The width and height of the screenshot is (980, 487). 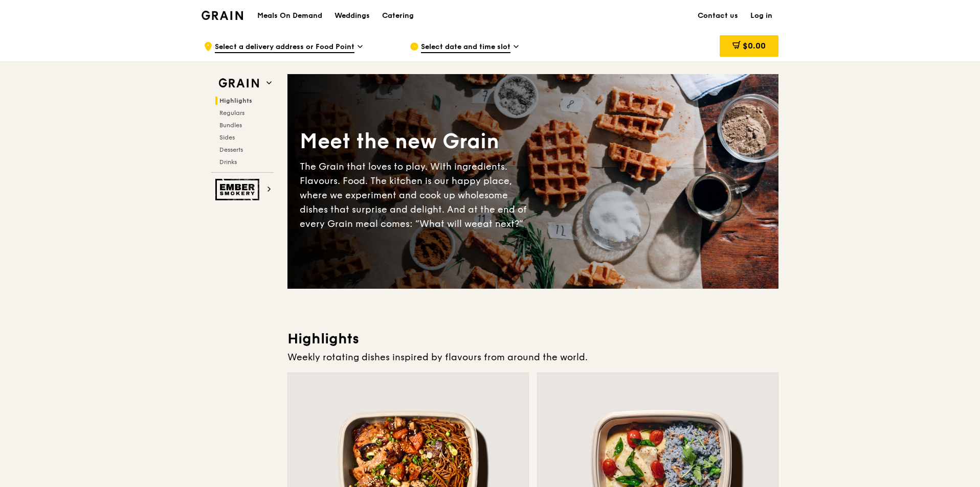 What do you see at coordinates (230, 126) in the screenshot?
I see `span: Bundles` at bounding box center [230, 126].